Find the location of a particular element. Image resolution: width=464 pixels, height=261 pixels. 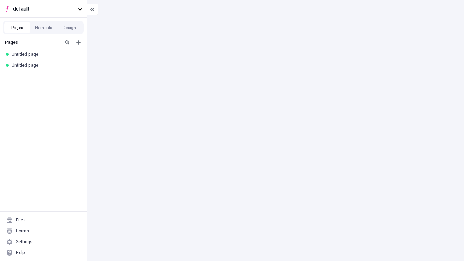

div: Pages is located at coordinates (32, 42).